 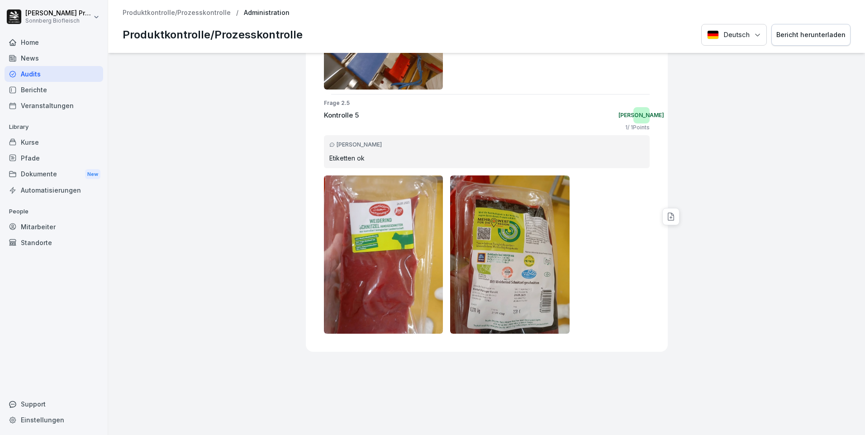 What do you see at coordinates (54, 420) in the screenshot?
I see `a: Einstellungen` at bounding box center [54, 420].